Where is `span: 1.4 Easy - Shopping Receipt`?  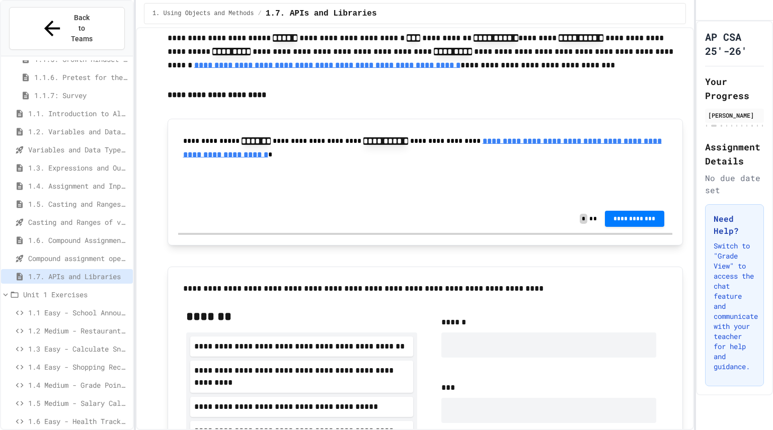 span: 1.4 Easy - Shopping Receipt is located at coordinates (79, 367).